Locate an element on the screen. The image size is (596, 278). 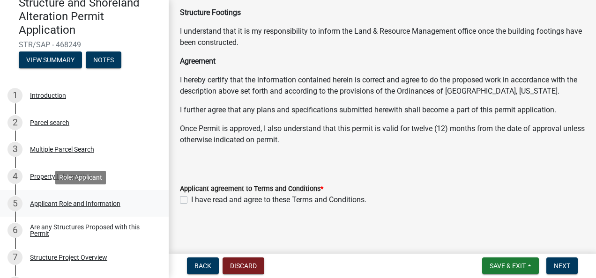
button: Save & Exit is located at coordinates (510, 266).